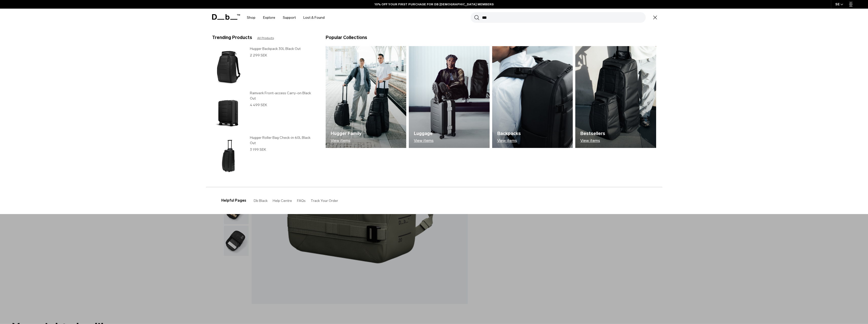 The width and height of the screenshot is (868, 324). What do you see at coordinates (282, 201) in the screenshot?
I see `a: Help Centre` at bounding box center [282, 201].